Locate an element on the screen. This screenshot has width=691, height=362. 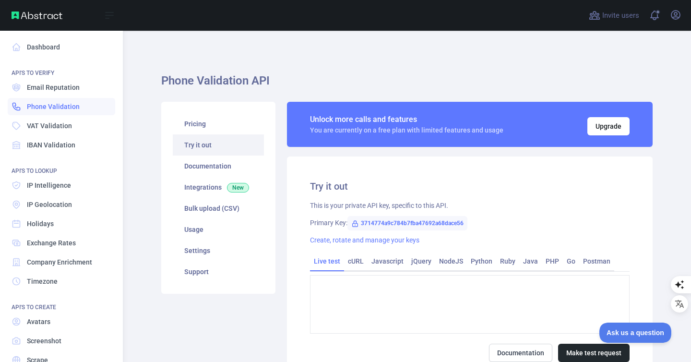
div: Unlock more calls and features is located at coordinates (406, 119).